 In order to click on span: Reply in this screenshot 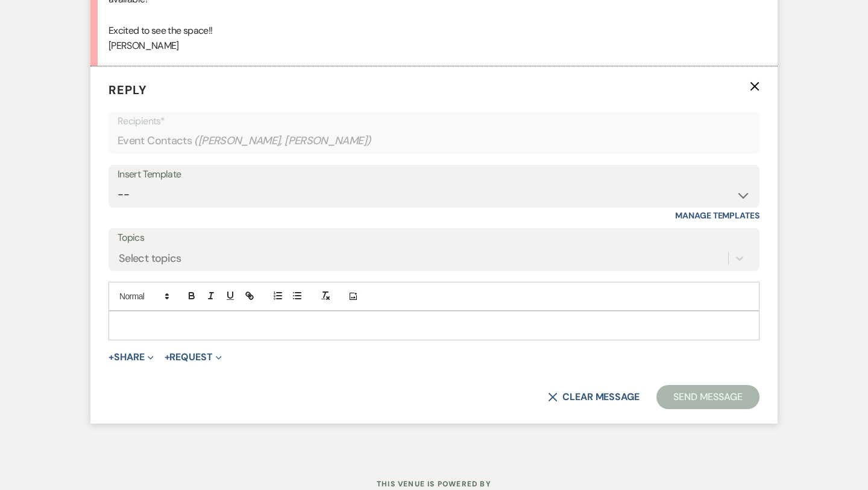, I will do `click(128, 90)`.